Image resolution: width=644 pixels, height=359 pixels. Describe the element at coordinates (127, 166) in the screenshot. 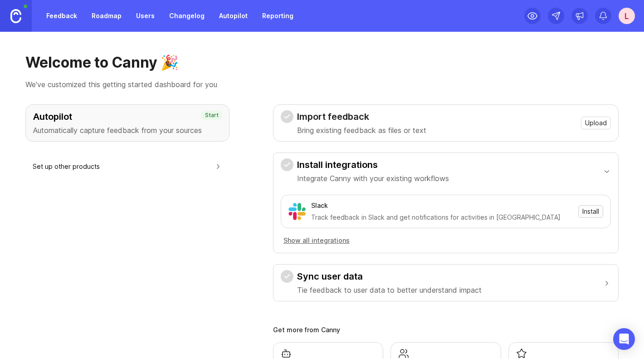

I see `button: Set up other products` at that location.